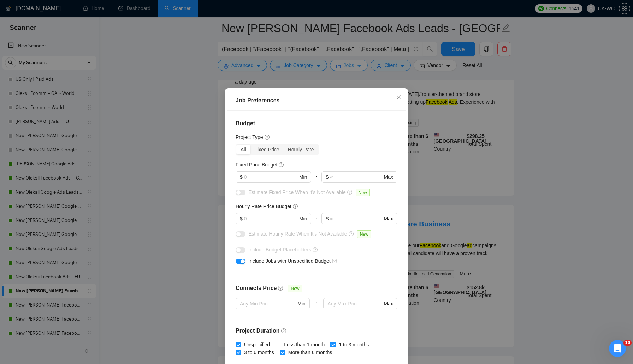 This screenshot has height=364, width=633. I want to click on h5: Project Type, so click(250, 137).